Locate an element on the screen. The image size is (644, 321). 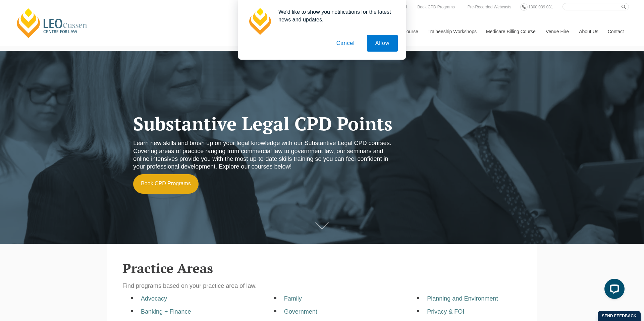
img: notification icon is located at coordinates (259, 21).